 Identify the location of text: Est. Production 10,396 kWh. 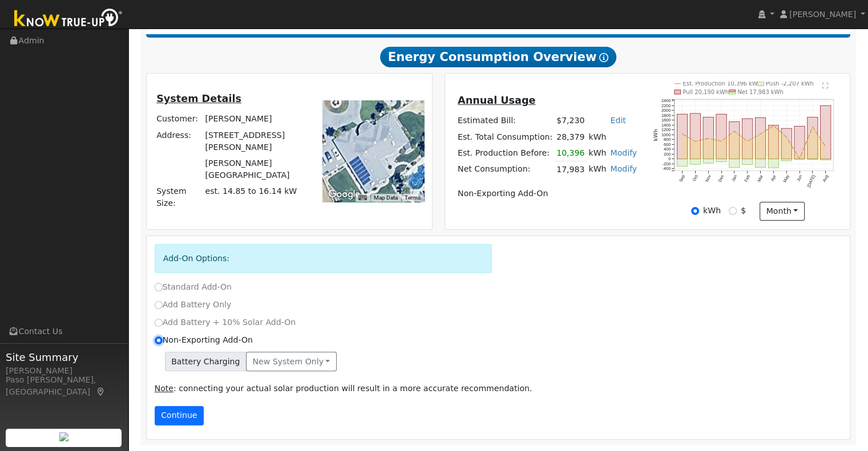
(723, 83).